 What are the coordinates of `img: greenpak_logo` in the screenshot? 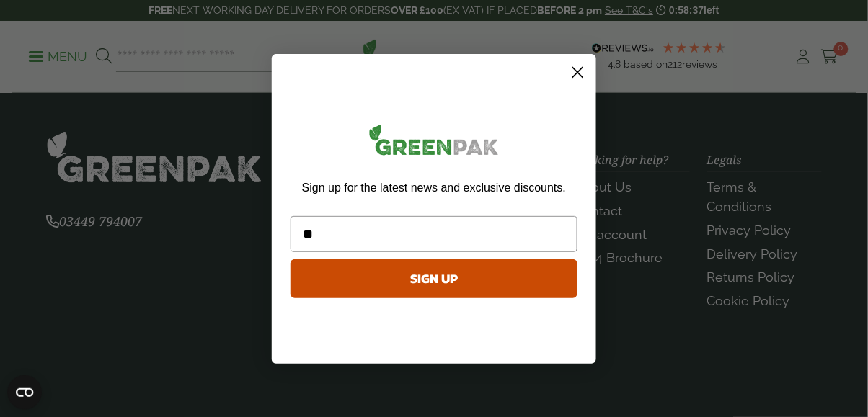 It's located at (434, 142).